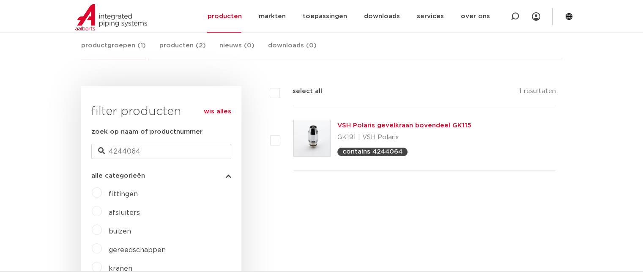 This screenshot has height=272, width=643. Describe the element at coordinates (404, 137) in the screenshot. I see `p: GK191 | VSH Polaris` at that location.